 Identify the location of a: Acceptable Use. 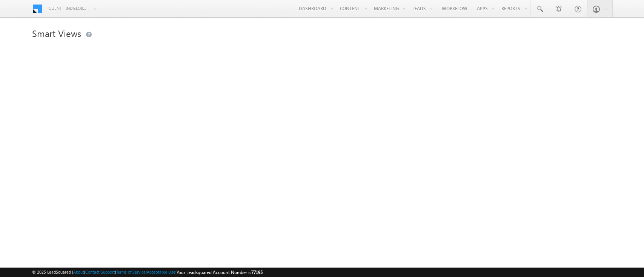
(161, 272).